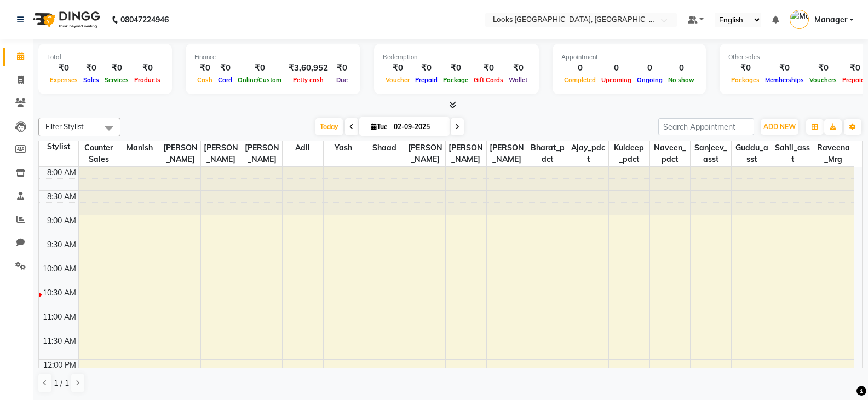  What do you see at coordinates (589, 154) in the screenshot?
I see `span: Ajay_pdct` at bounding box center [589, 154].